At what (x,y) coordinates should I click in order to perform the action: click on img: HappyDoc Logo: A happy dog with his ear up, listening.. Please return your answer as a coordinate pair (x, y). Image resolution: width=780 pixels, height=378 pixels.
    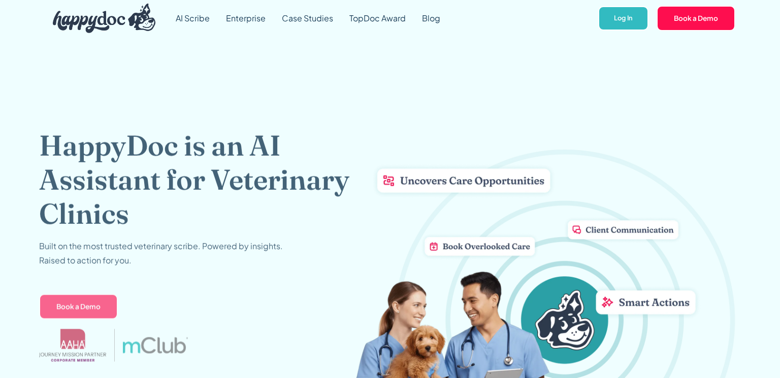
    Looking at the image, I should click on (104, 18).